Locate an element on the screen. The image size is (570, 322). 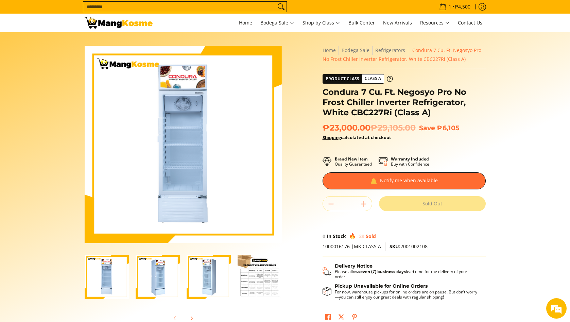
a: Product Class Class A is located at coordinates (358, 79).